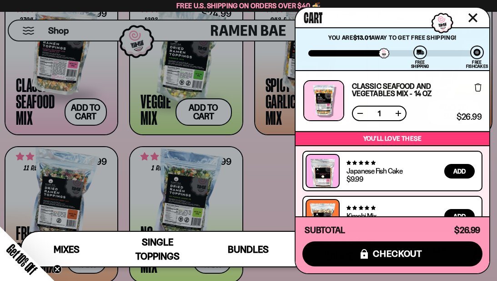 The image size is (497, 281). I want to click on span: Free U.S. Shipping on Orders over $40 🍜, so click(248, 5).